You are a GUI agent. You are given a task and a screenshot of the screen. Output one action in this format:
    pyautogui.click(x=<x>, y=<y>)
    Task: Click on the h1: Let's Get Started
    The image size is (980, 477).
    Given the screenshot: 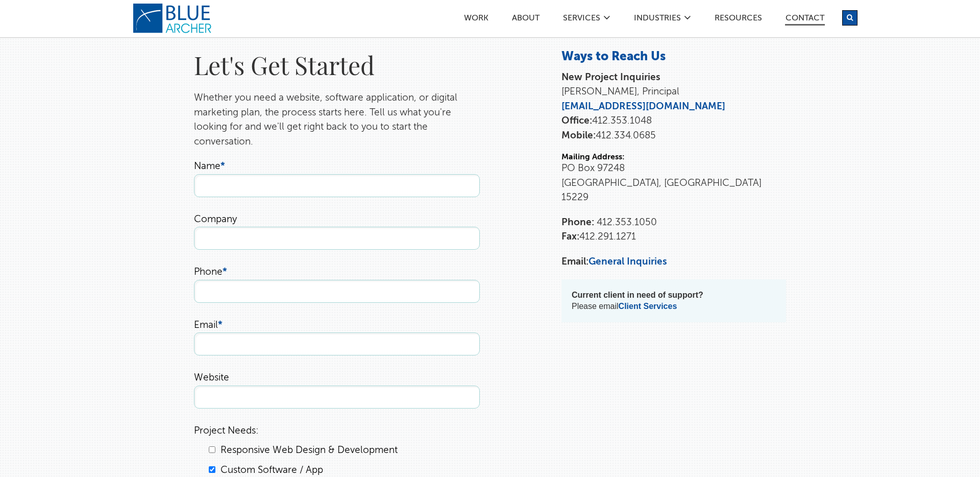 What is the action you would take?
    pyautogui.click(x=337, y=65)
    